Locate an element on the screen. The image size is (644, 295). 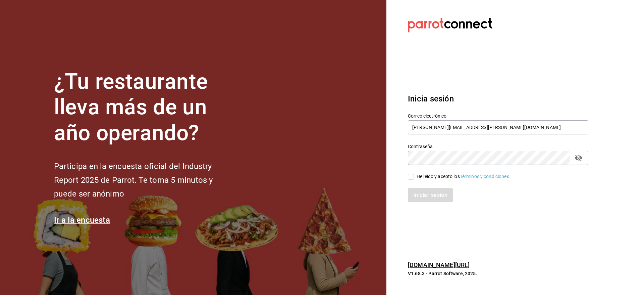
button: passwordField is located at coordinates (579, 158).